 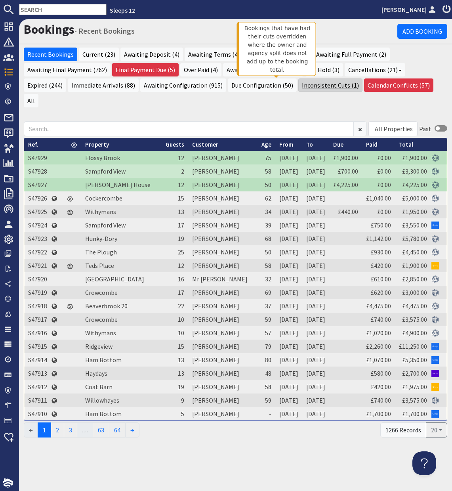 What do you see at coordinates (266, 239) in the screenshot?
I see `td: 68` at bounding box center [266, 239].